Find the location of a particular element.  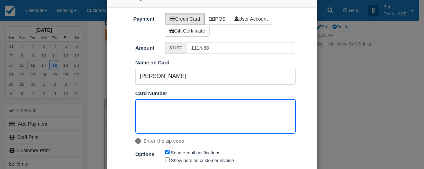

label: Card Number is located at coordinates (151, 94).